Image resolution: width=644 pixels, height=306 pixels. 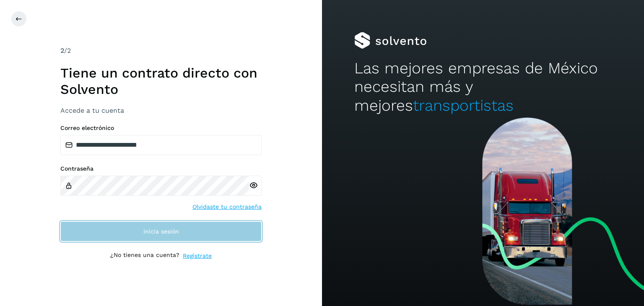 What do you see at coordinates (463, 105) in the screenshot?
I see `span: transportistas` at bounding box center [463, 105].